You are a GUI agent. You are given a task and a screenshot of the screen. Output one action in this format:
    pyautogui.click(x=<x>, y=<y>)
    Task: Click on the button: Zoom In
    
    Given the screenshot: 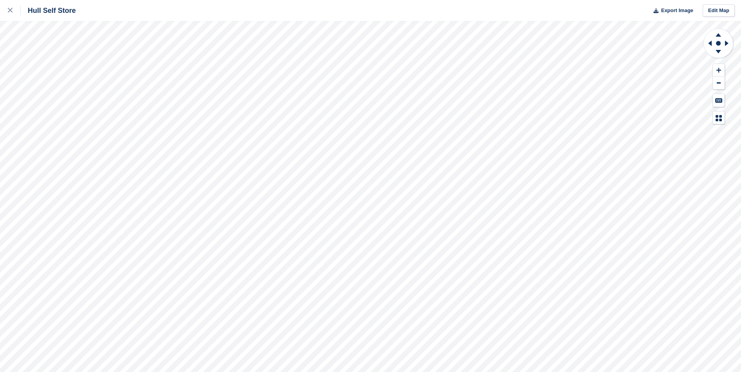 What is the action you would take?
    pyautogui.click(x=718, y=70)
    